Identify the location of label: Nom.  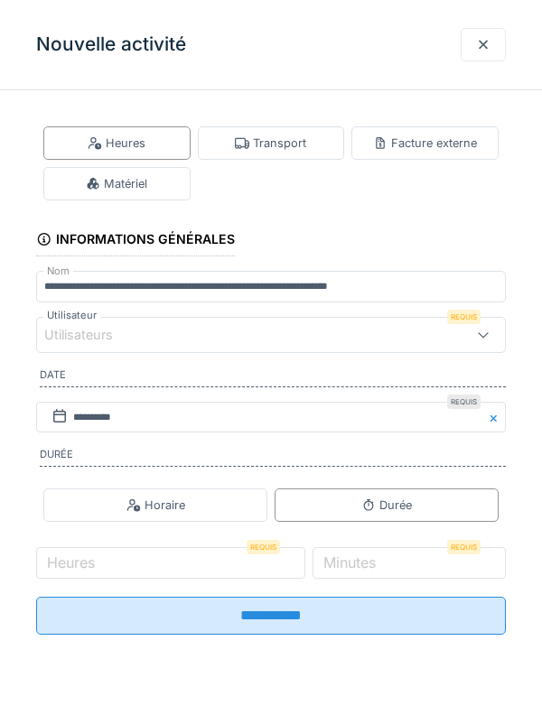
(58, 271).